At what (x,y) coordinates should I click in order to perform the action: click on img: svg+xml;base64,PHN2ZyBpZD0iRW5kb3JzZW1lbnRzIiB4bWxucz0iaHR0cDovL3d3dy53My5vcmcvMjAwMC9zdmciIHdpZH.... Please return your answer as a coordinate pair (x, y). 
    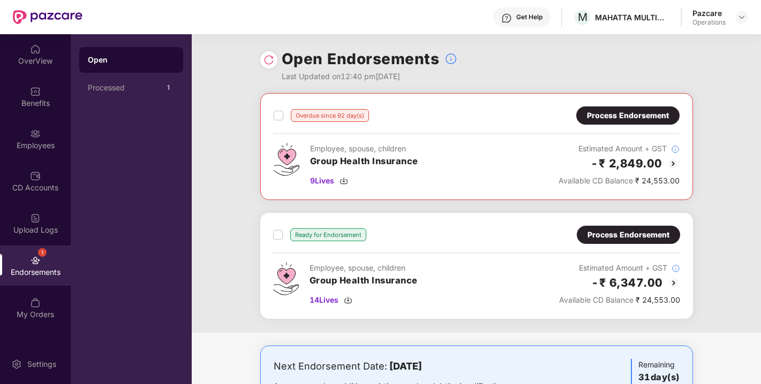
    Looking at the image, I should click on (35, 261).